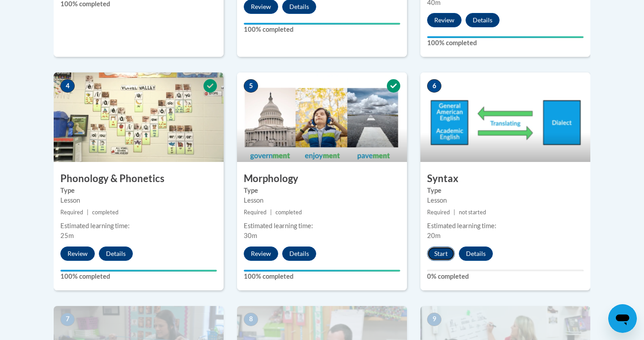  Describe the element at coordinates (250, 235) in the screenshot. I see `span: 30m` at that location.